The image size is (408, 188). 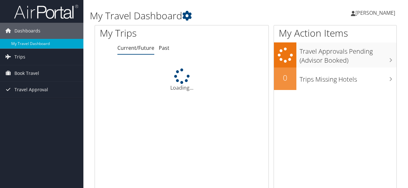 I want to click on h2: 0, so click(x=285, y=78).